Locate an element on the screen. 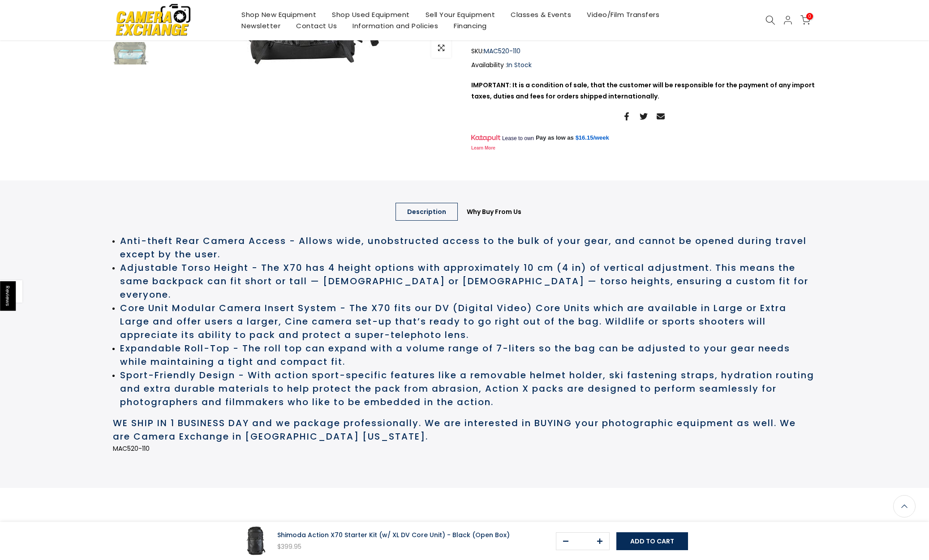  div: Availability : is located at coordinates (643, 65).